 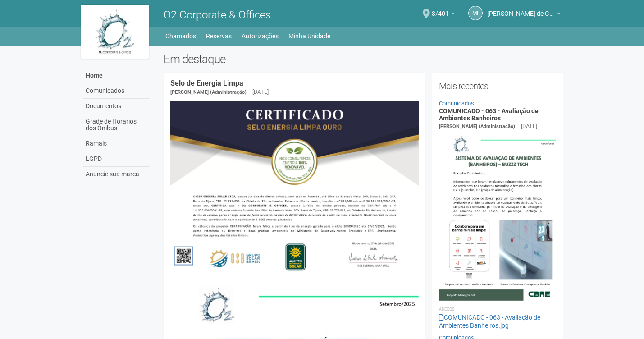 I want to click on a: LGPD, so click(x=117, y=159).